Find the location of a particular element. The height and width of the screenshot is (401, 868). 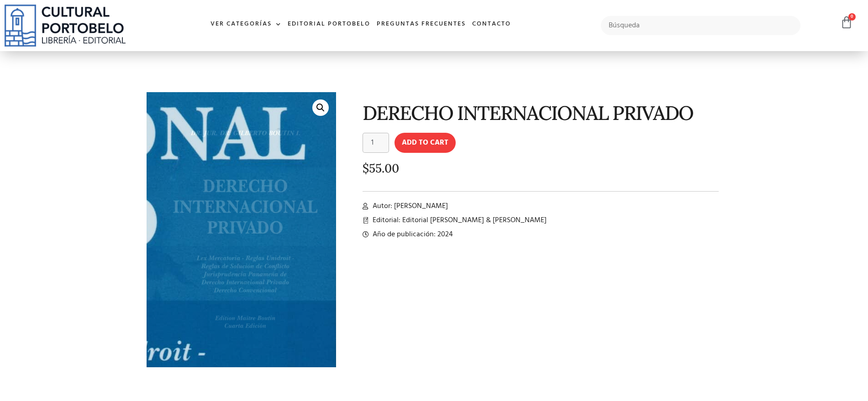

button: Add to cart is located at coordinates (425, 143).